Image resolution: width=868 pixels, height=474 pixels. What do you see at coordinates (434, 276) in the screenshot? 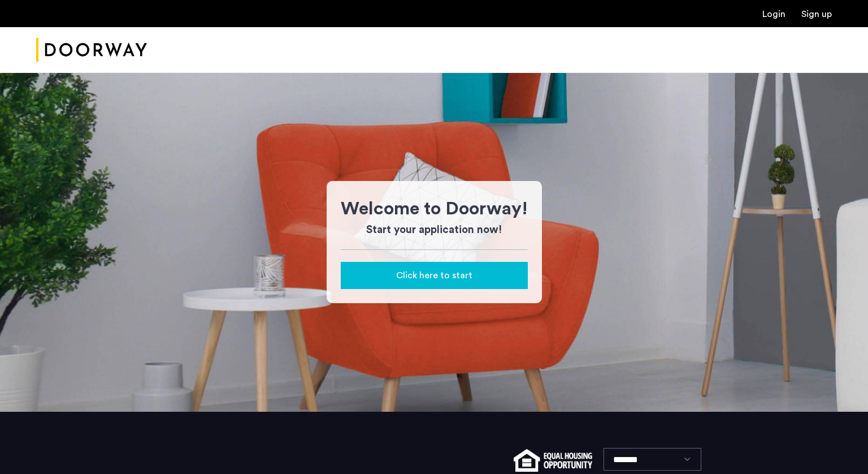
I see `span: Click here to start` at bounding box center [434, 276].